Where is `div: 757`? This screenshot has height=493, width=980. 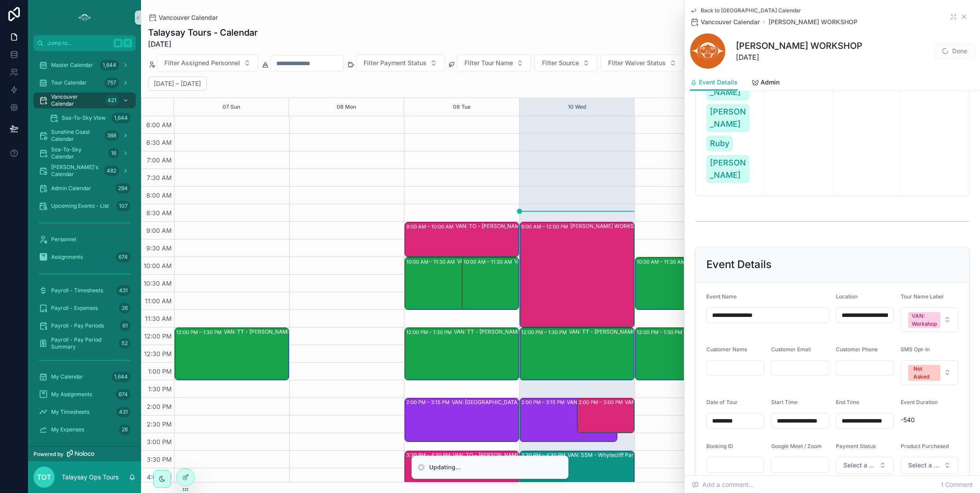 div: 757 is located at coordinates (111, 82).